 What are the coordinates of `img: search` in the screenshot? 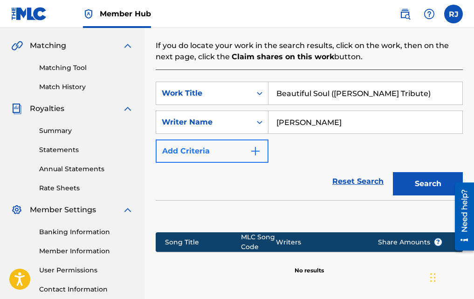 It's located at (405, 14).